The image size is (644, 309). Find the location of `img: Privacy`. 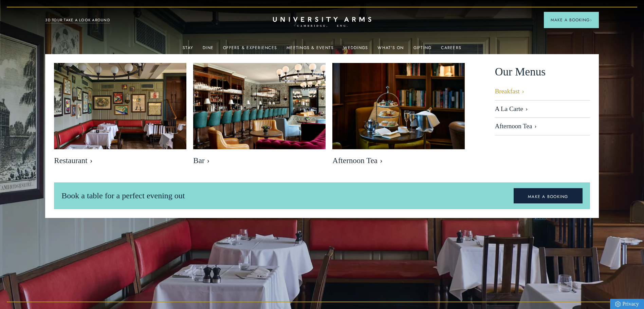

img: Privacy is located at coordinates (618, 304).